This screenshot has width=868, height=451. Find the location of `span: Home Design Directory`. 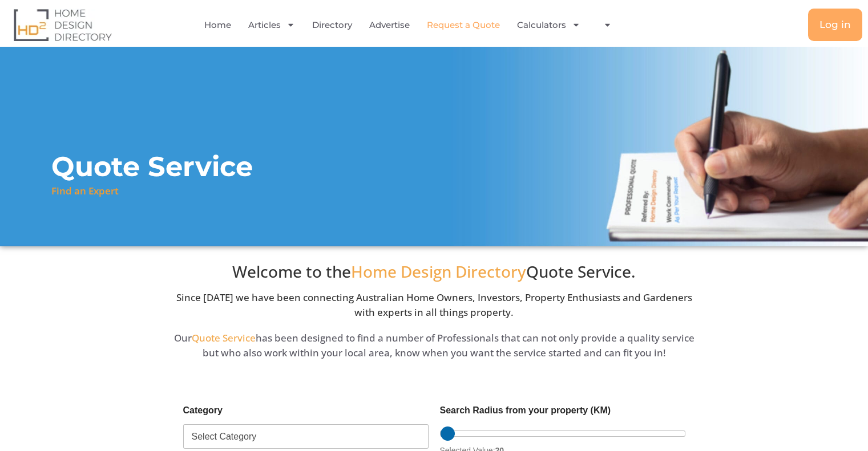

span: Home Design Directory is located at coordinates (438, 272).